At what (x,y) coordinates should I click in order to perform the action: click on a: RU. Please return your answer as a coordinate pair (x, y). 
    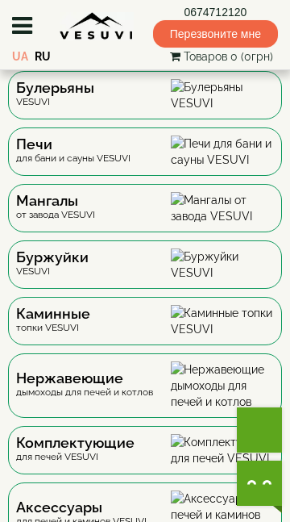
    Looking at the image, I should click on (43, 56).